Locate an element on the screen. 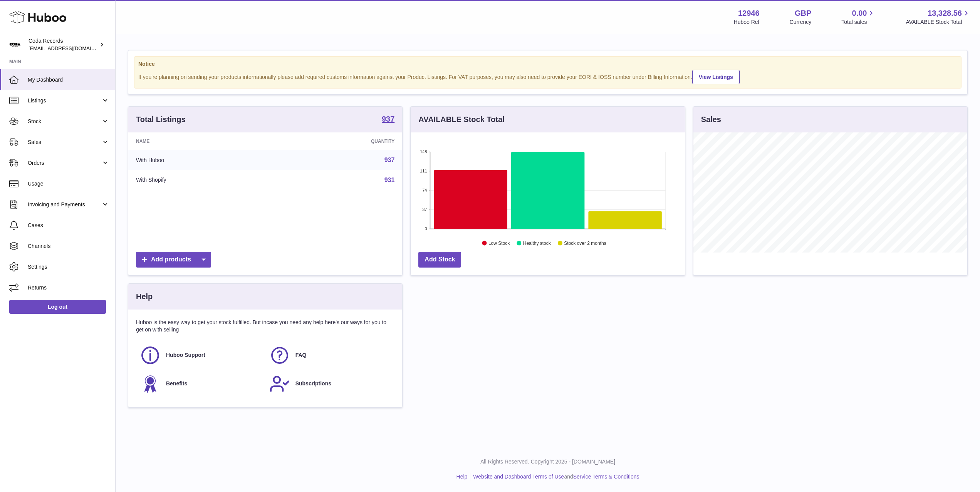  a: Add Stock is located at coordinates (439, 259).